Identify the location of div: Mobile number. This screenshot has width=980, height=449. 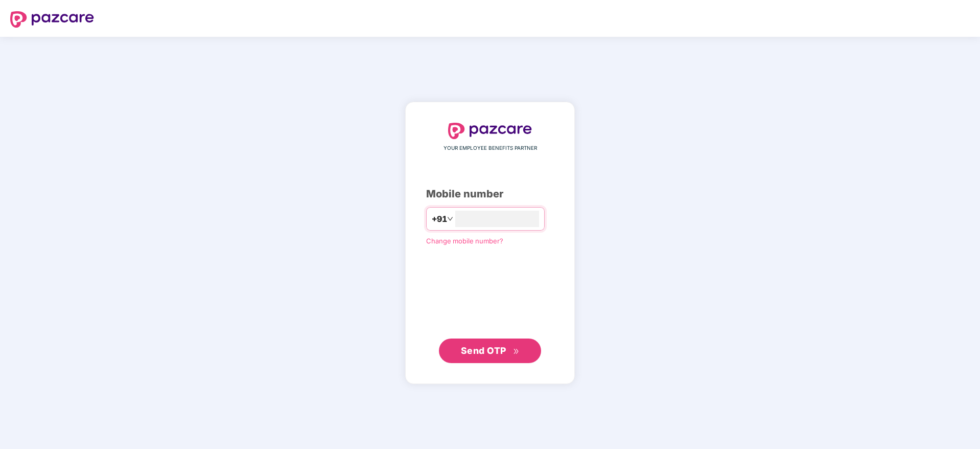
(490, 194).